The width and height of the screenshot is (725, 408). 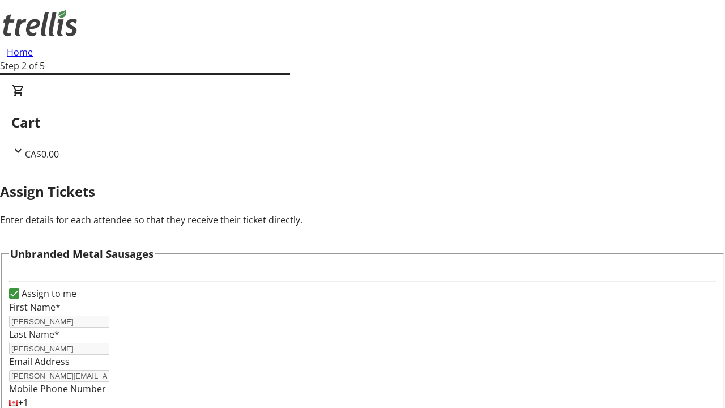 I want to click on label: First Name*, so click(x=35, y=307).